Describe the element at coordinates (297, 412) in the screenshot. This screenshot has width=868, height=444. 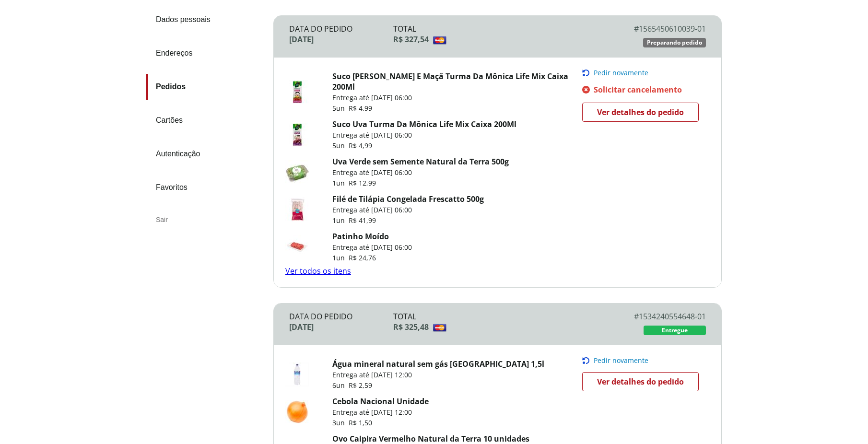
I see `img: Cebola Nacional unidade` at that location.